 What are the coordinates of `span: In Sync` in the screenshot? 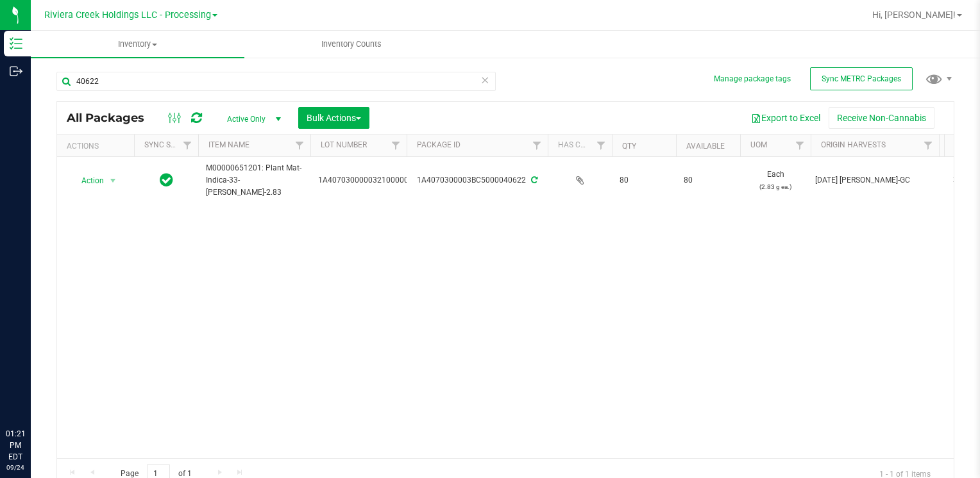 It's located at (166, 180).